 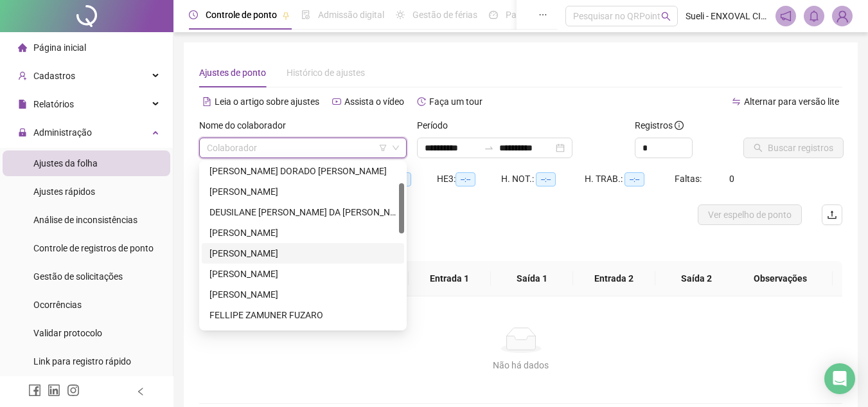 I want to click on span: clock-circle, so click(x=194, y=15).